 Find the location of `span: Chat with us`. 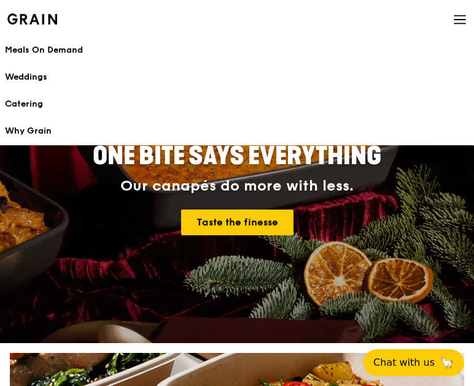

span: Chat with us is located at coordinates (404, 363).